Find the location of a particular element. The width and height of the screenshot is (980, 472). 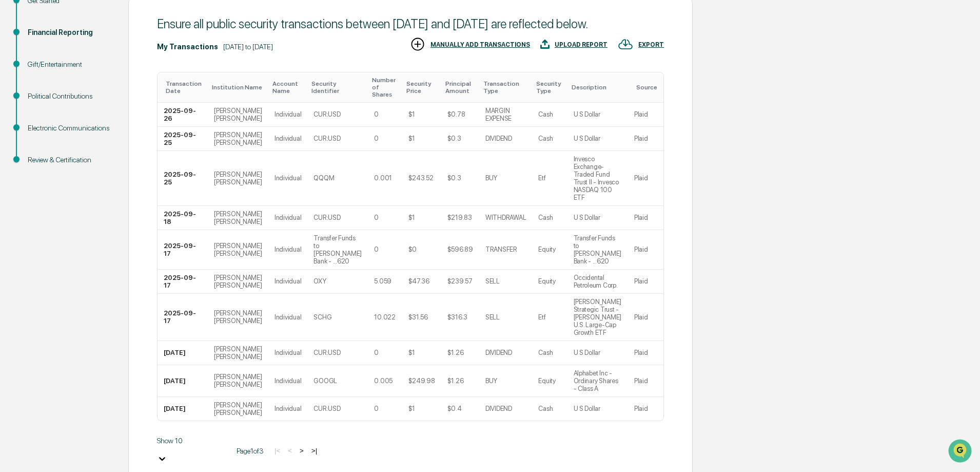

div: $0.78 is located at coordinates (456, 114).